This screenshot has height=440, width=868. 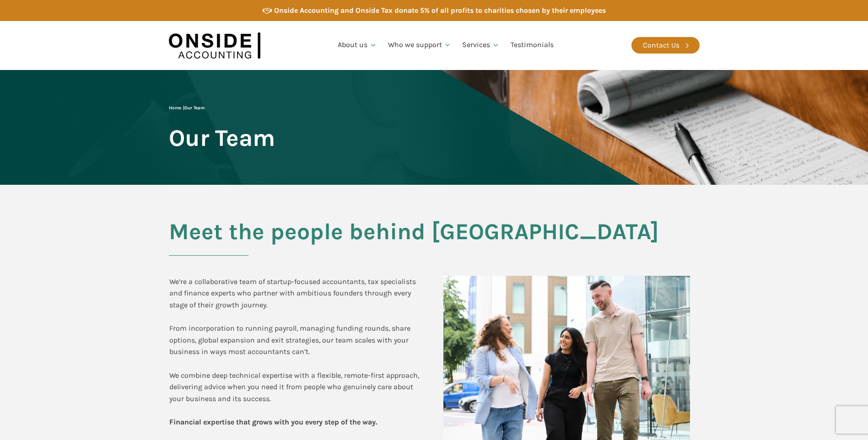 What do you see at coordinates (532, 45) in the screenshot?
I see `a: Testimonials` at bounding box center [532, 45].